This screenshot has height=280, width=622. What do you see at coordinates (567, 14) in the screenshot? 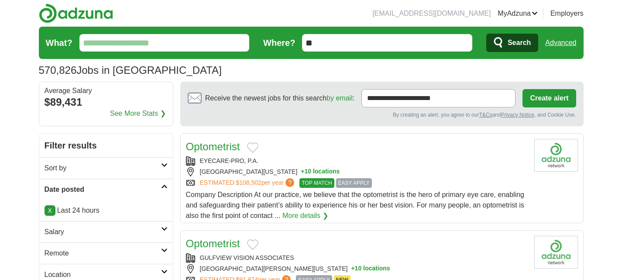
I see `a: Employers` at bounding box center [567, 14].